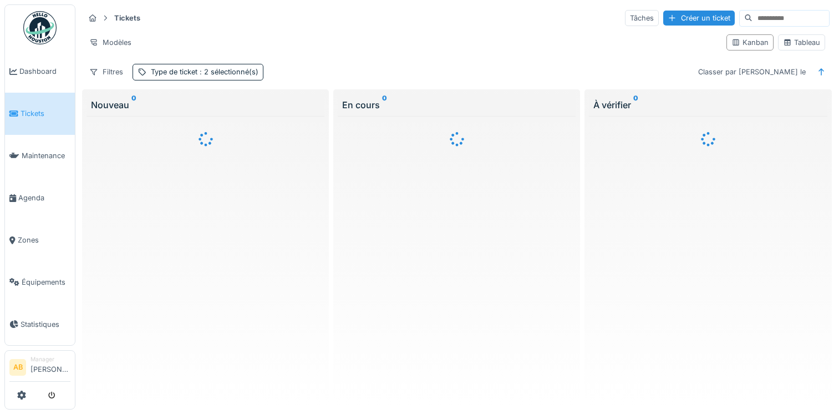 The image size is (839, 414). Describe the element at coordinates (228, 72) in the screenshot. I see `span: : 2 sélectionné(s)` at that location.